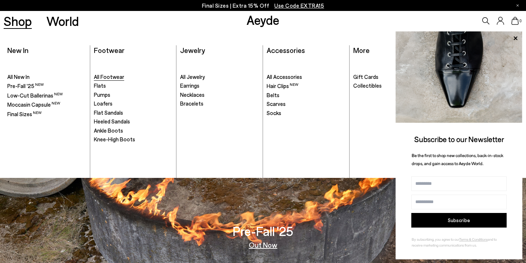 Image resolution: width=526 pixels, height=263 pixels. Describe the element at coordinates (193, 50) in the screenshot. I see `span: Jewelry` at that location.